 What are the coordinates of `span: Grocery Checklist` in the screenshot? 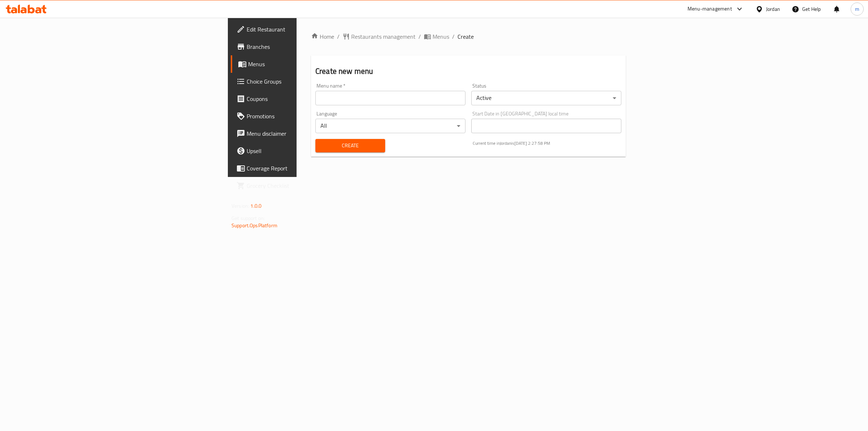 It's located at (306, 185).